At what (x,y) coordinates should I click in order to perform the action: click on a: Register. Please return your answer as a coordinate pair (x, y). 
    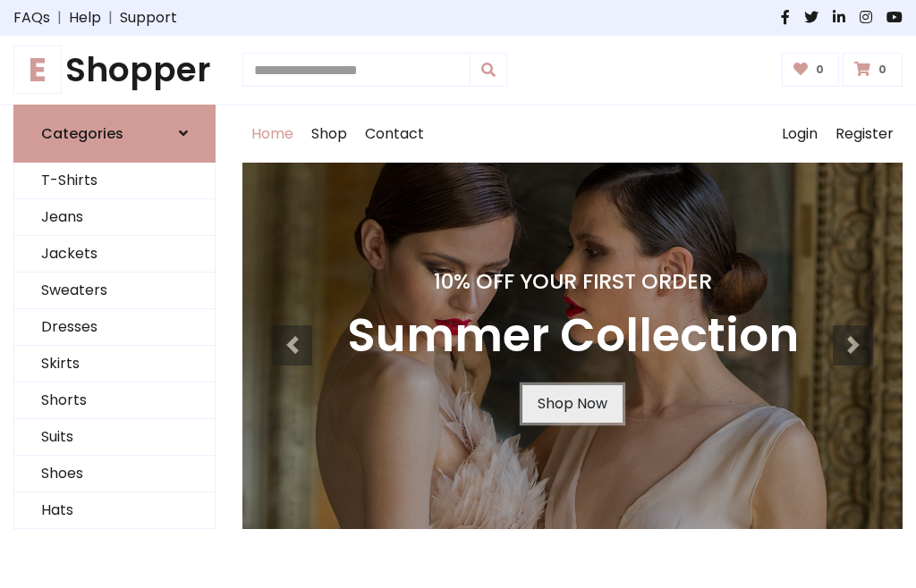
    Looking at the image, I should click on (864, 134).